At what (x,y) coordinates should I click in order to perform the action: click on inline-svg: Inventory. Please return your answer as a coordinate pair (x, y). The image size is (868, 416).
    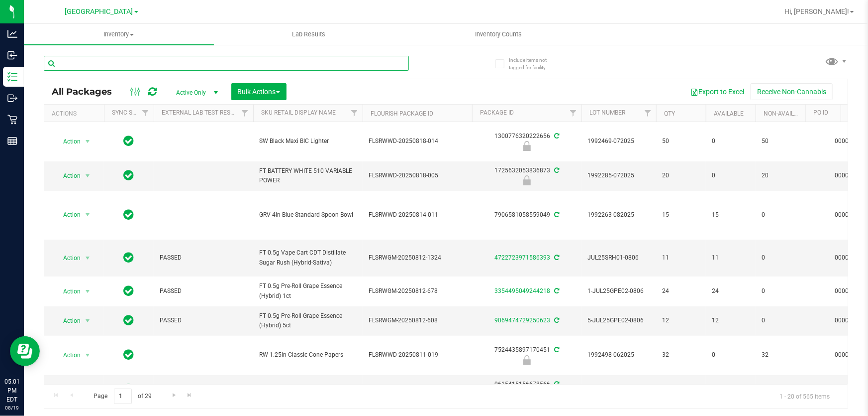
    Looking at the image, I should click on (13, 77).